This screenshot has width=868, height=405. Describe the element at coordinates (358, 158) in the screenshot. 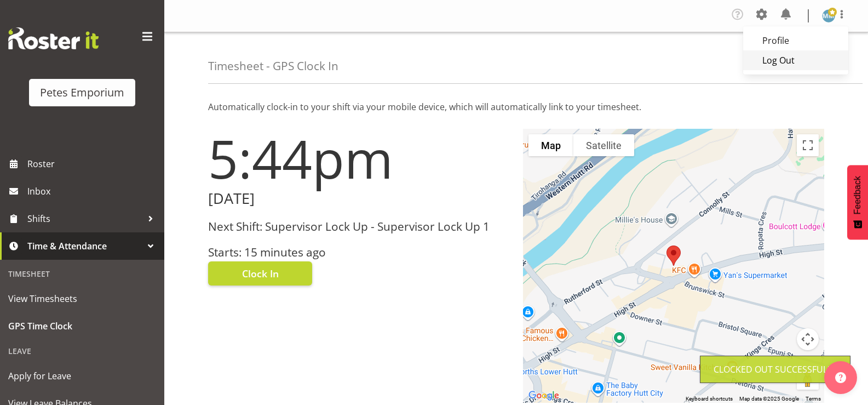

I see `h1: 5:44pm` at that location.